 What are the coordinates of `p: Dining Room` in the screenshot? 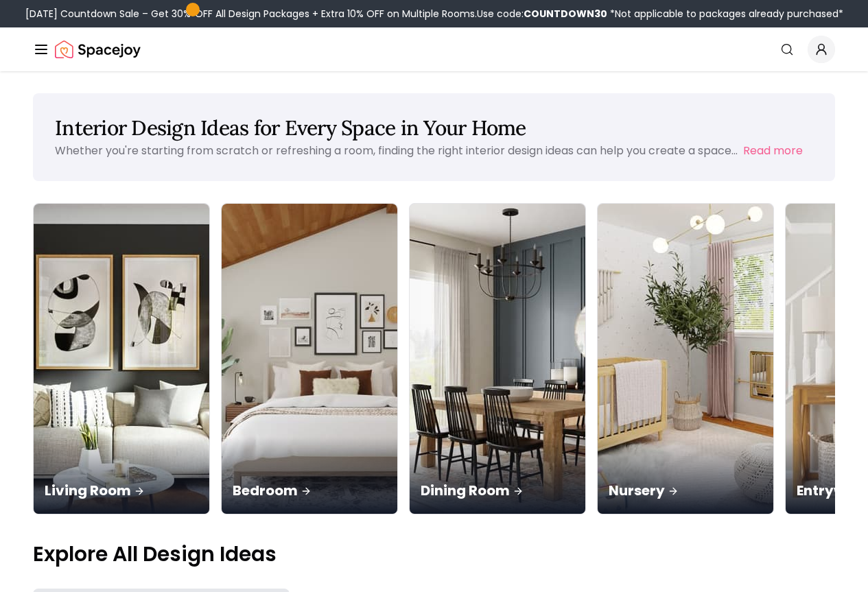 It's located at (497, 491).